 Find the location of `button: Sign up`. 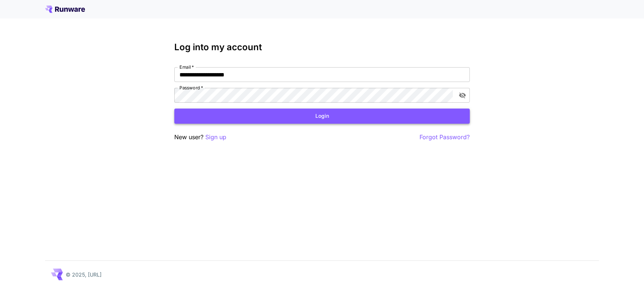

button: Sign up is located at coordinates (216, 137).